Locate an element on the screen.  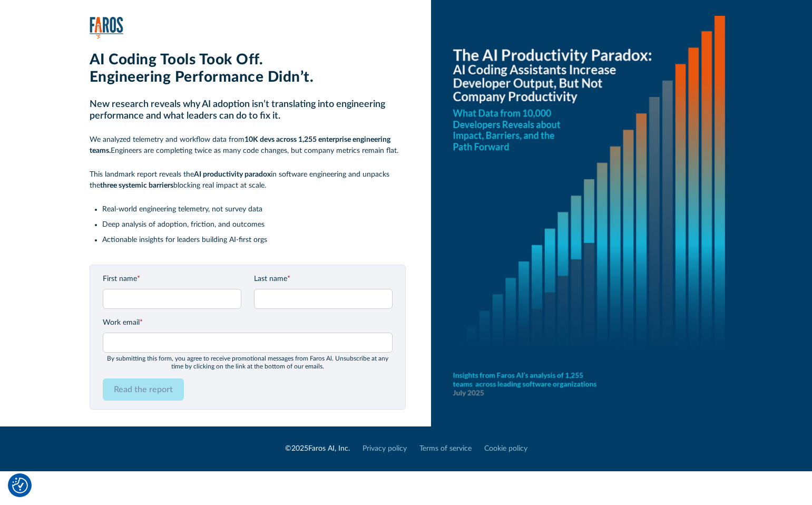
input: Read the report is located at coordinates (143, 390).